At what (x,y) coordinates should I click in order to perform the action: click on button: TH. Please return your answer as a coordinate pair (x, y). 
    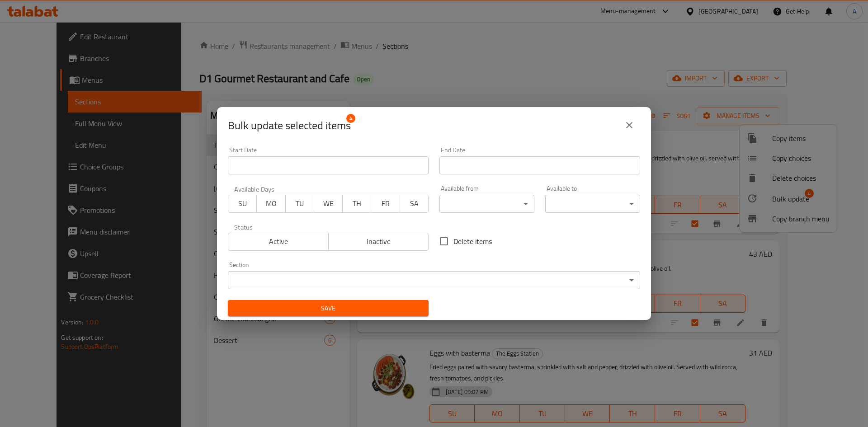
    Looking at the image, I should click on (356, 204).